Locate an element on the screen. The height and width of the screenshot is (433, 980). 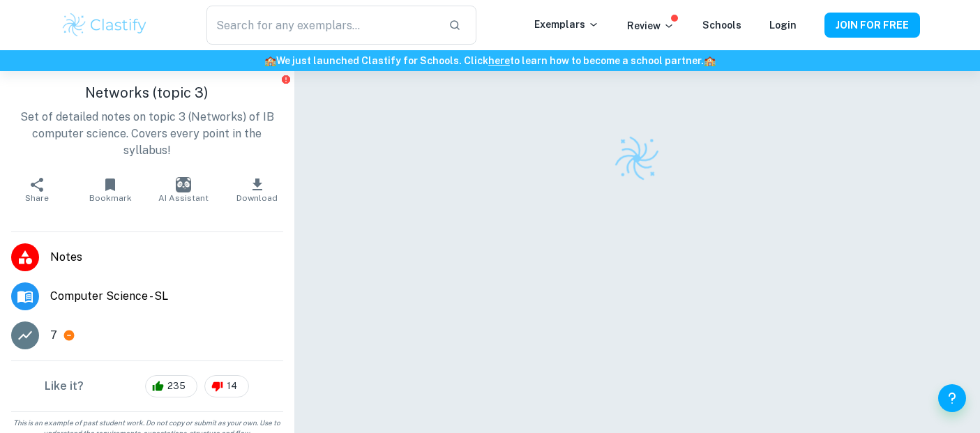
a: Clastify logo is located at coordinates (105, 25).